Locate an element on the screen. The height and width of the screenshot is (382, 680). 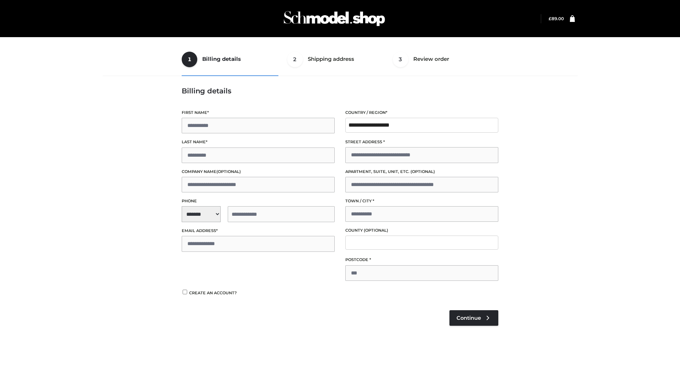
label: Country / Region is located at coordinates (422, 113).